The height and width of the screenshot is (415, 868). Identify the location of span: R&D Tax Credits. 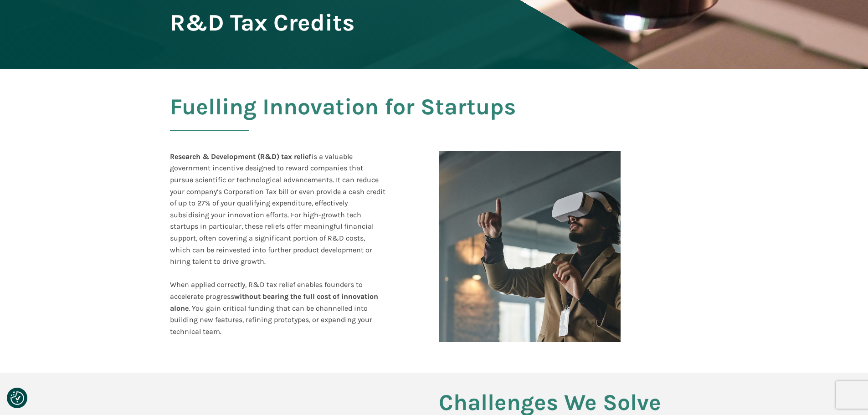
(262, 22).